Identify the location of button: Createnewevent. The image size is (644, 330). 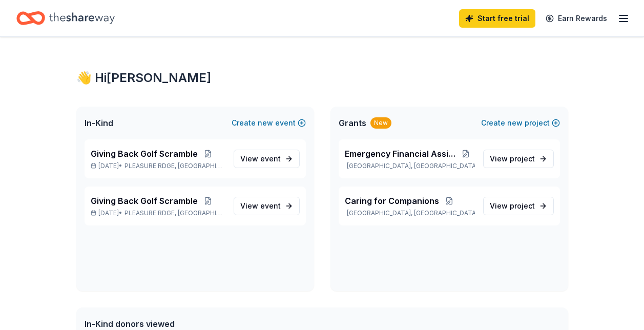
(269, 123).